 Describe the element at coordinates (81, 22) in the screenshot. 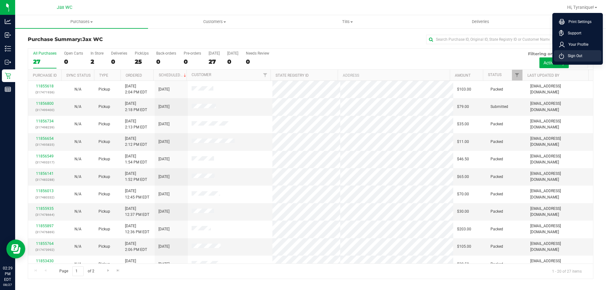

I see `a: Purchases` at that location.